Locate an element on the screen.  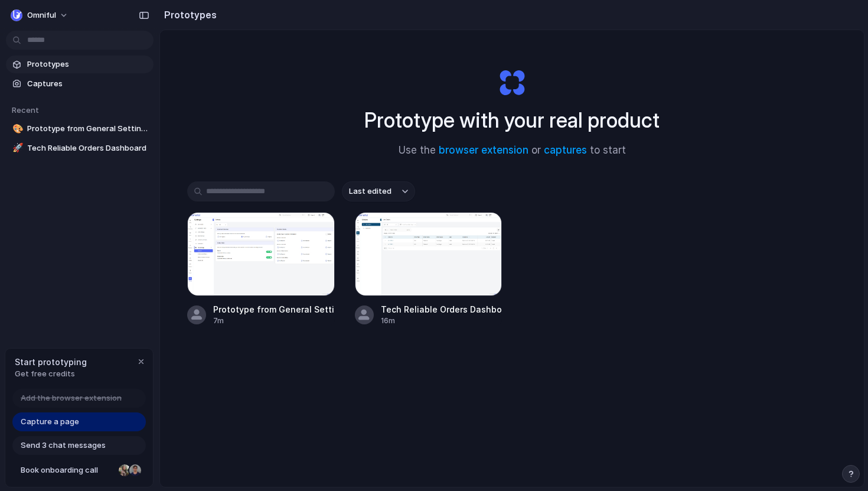
div: Christian Iacullo is located at coordinates (135, 470).